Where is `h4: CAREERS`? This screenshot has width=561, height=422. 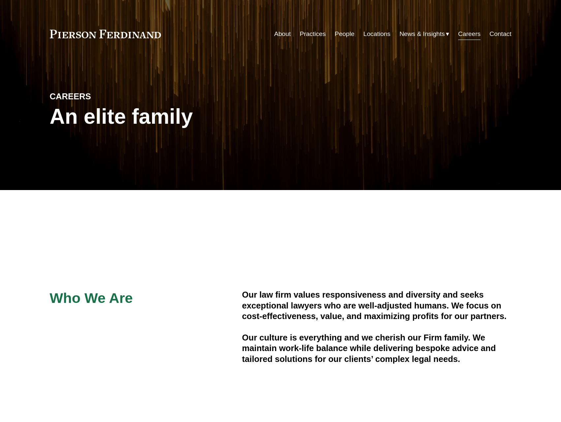 h4: CAREERS is located at coordinates (107, 96).